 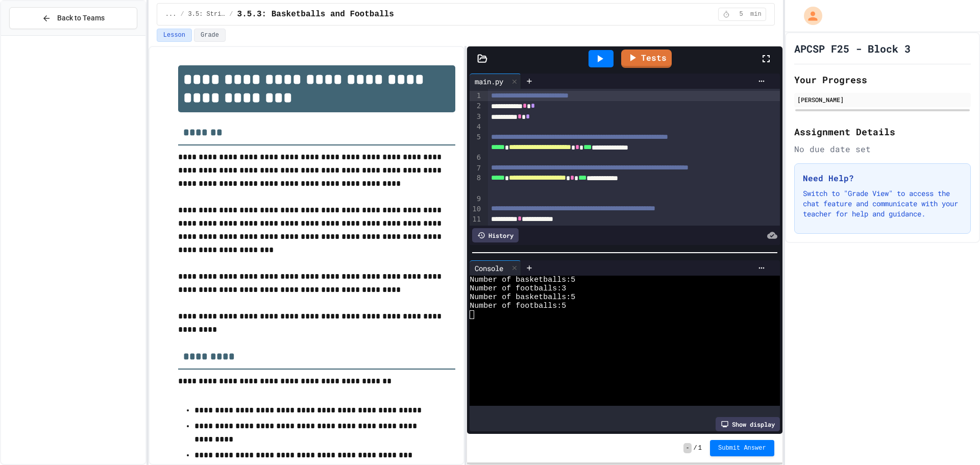 I want to click on span: Number of footballs:5, so click(x=518, y=306).